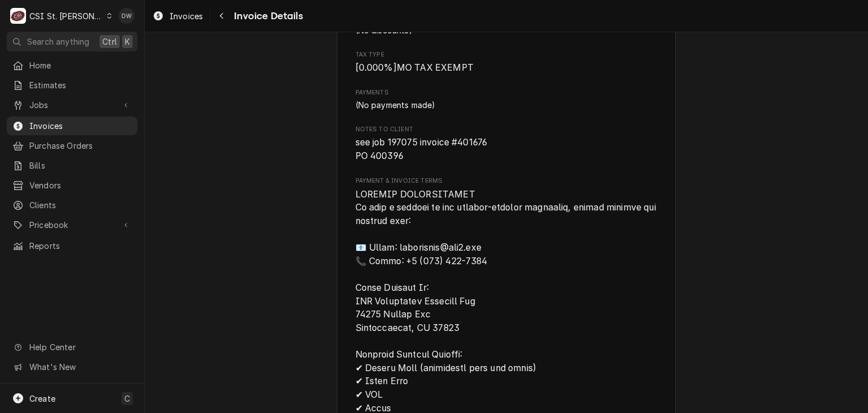 The height and width of the screenshot is (413, 868). Describe the element at coordinates (507, 181) in the screenshot. I see `span: Payment & Invoice Terms` at that location.